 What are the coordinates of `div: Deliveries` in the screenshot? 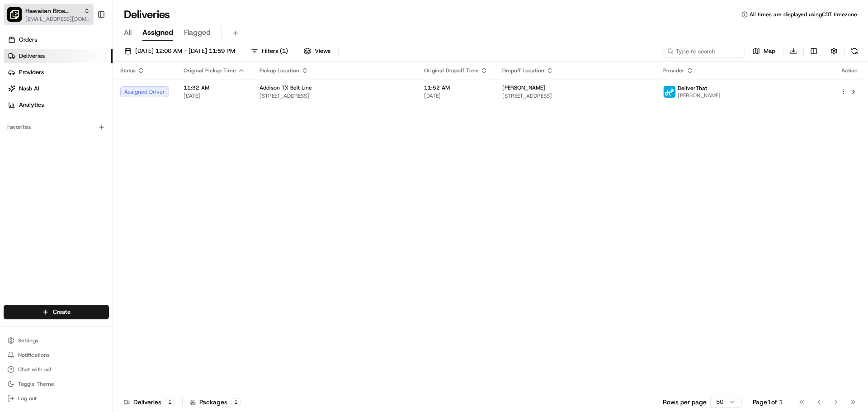 It's located at (150, 402).